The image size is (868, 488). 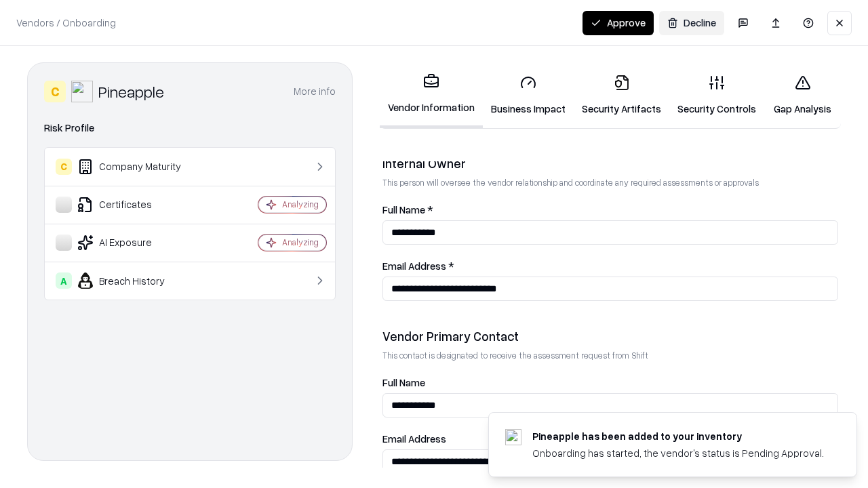 I want to click on div: Internal Owner, so click(x=610, y=163).